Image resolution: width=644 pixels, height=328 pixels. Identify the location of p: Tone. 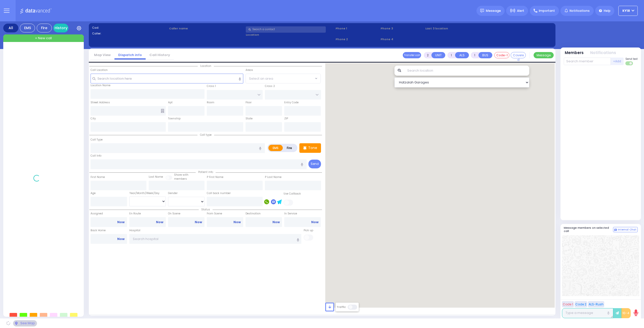
(313, 148).